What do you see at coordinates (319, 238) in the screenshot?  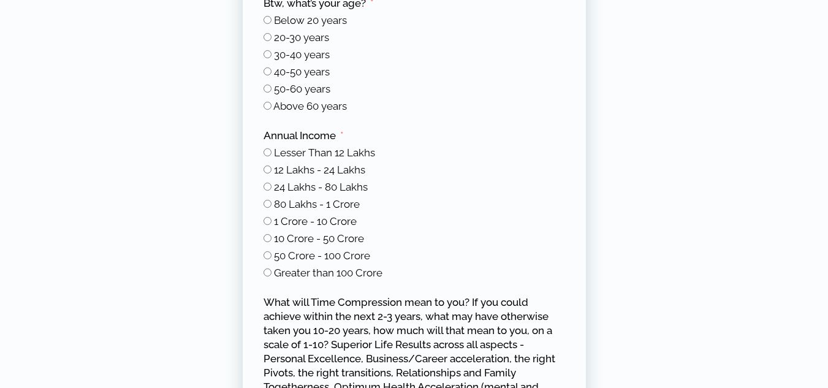 I see `span: 10 Crore - 50 Crore` at bounding box center [319, 238].